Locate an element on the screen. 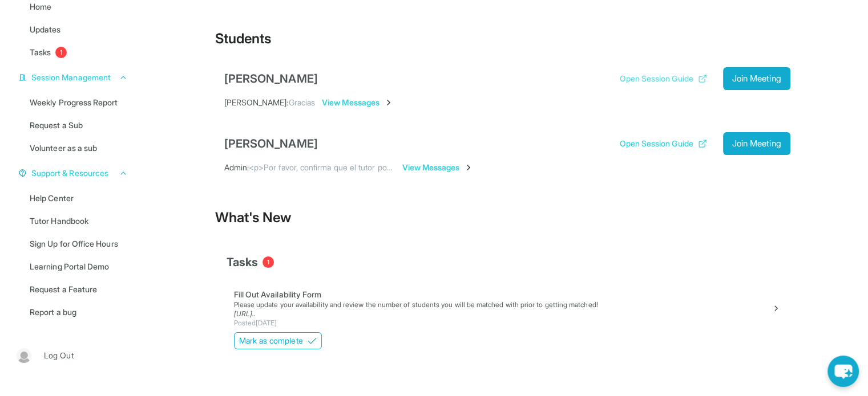  a: Request a Feature is located at coordinates (78, 290).